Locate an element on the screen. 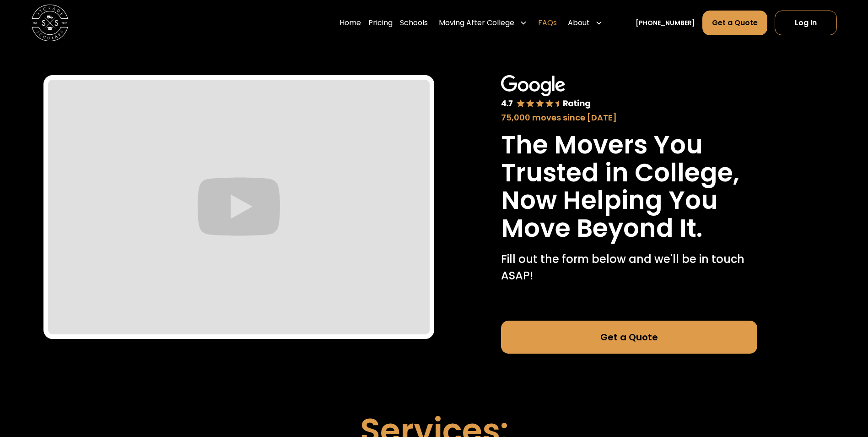 Image resolution: width=868 pixels, height=437 pixels. a: FAQs is located at coordinates (547, 23).